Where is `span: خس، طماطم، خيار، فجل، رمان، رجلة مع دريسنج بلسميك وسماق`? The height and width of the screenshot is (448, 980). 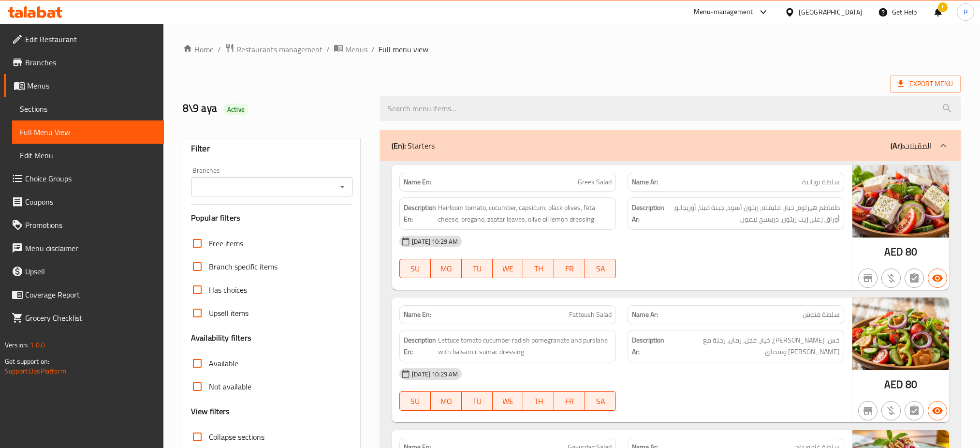 span: خس، طماطم، خيار، فجل، رمان، رجلة مع دريسنج بلسميك وسماق is located at coordinates (754, 346).